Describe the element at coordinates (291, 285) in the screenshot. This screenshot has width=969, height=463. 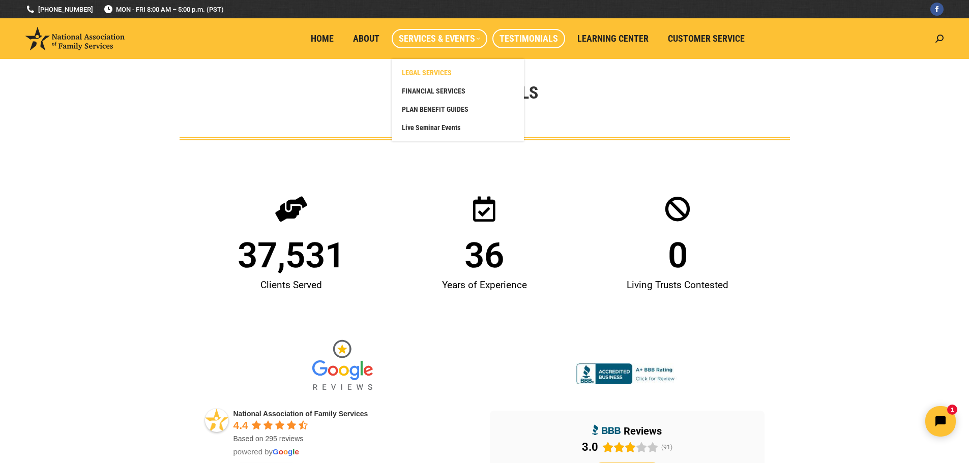
I see `div: Clients Served` at that location.